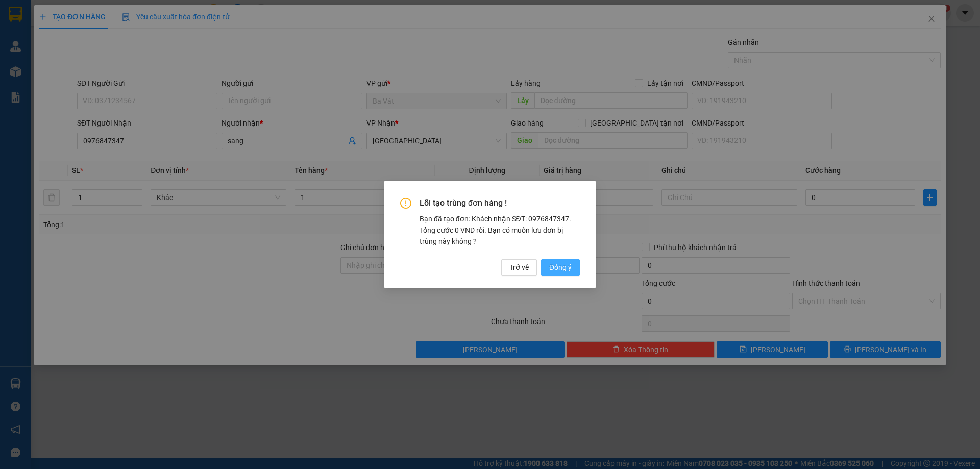 Image resolution: width=980 pixels, height=469 pixels. Describe the element at coordinates (500, 203) in the screenshot. I see `span: Lỗi tạo trùng đơn hàng !` at that location.